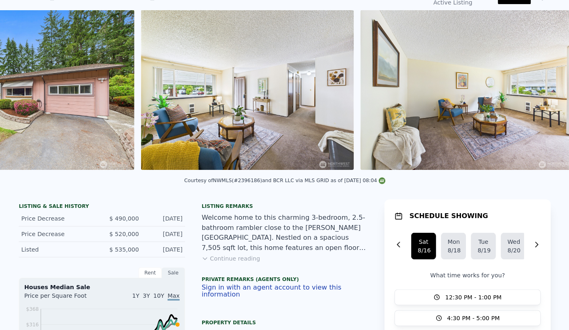  What do you see at coordinates (127, 229) in the screenshot?
I see `span: $ 520,000` at bounding box center [127, 229].